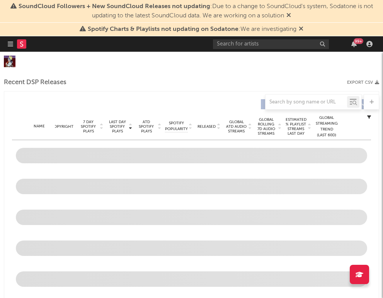 The width and height of the screenshot is (383, 298). Describe the element at coordinates (266, 127) in the screenshot. I see `span: Global Rolling 7D Audio Streams` at that location.